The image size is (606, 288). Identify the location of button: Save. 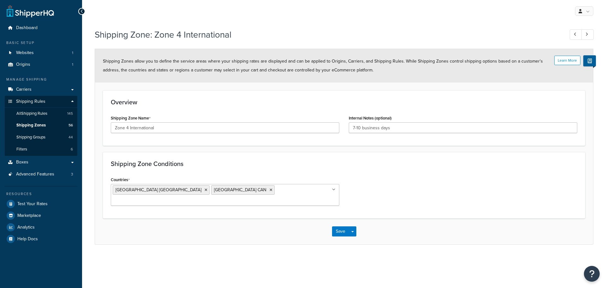
(341, 231).